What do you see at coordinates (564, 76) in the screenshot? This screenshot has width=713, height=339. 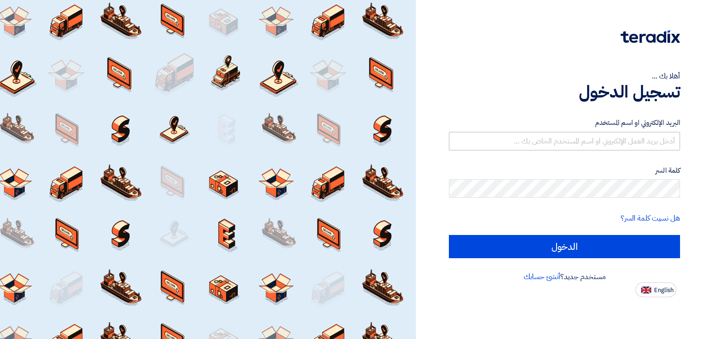 I see `div: أهلا بك ...` at bounding box center [564, 76].